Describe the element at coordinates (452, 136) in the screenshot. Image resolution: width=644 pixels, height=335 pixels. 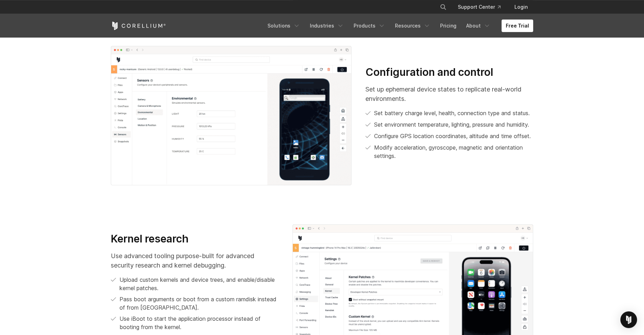
I see `p: Configure GPS location coordinates, altitude and time offset.` at that location.